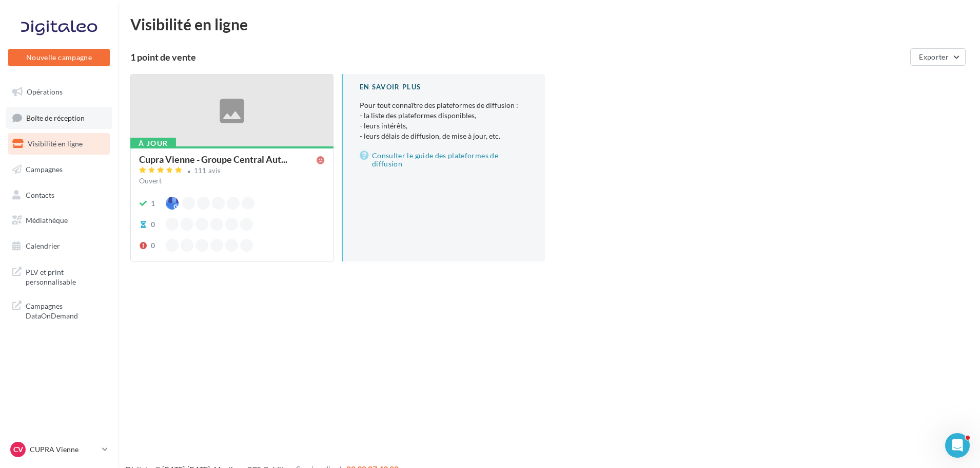 This screenshot has height=468, width=980. What do you see at coordinates (56, 117) in the screenshot?
I see `span: Boîte de réception` at bounding box center [56, 117].